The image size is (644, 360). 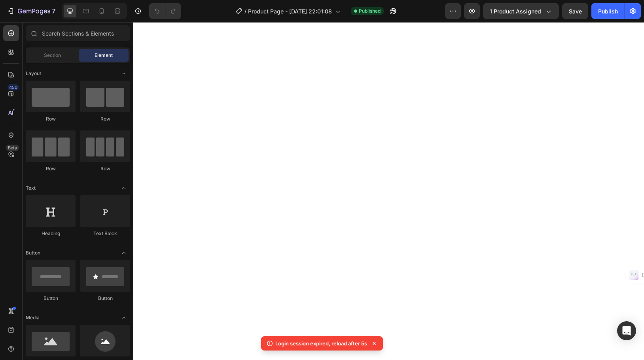 What do you see at coordinates (575, 11) in the screenshot?
I see `span: Save` at bounding box center [575, 11].